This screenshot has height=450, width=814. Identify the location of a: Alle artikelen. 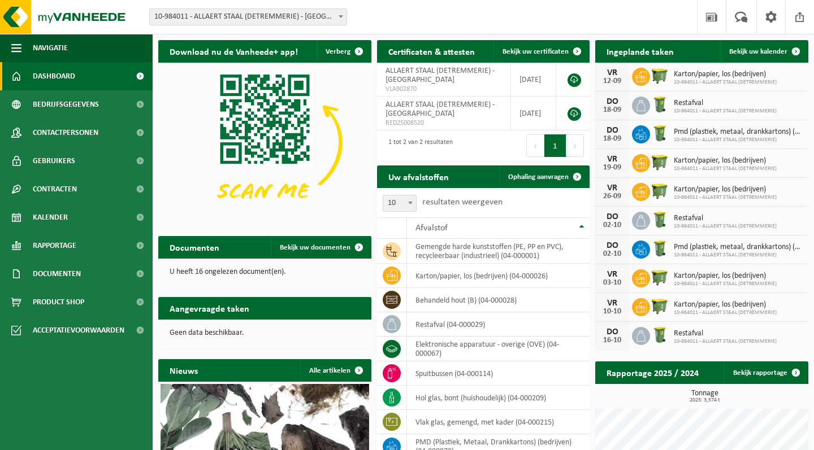
(335, 371).